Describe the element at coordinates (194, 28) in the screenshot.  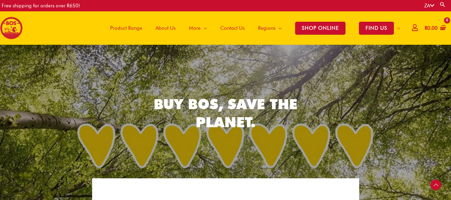
I see `span: More` at that location.